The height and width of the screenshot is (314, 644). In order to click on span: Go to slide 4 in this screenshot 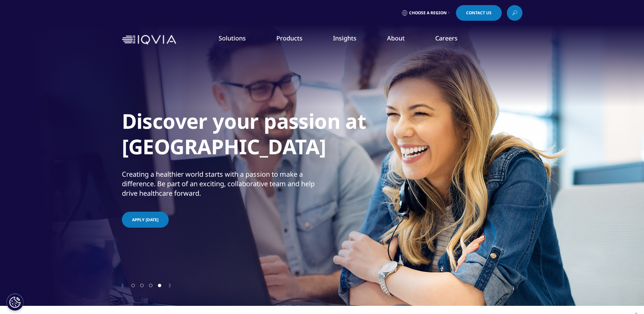, I will do `click(160, 285)`.